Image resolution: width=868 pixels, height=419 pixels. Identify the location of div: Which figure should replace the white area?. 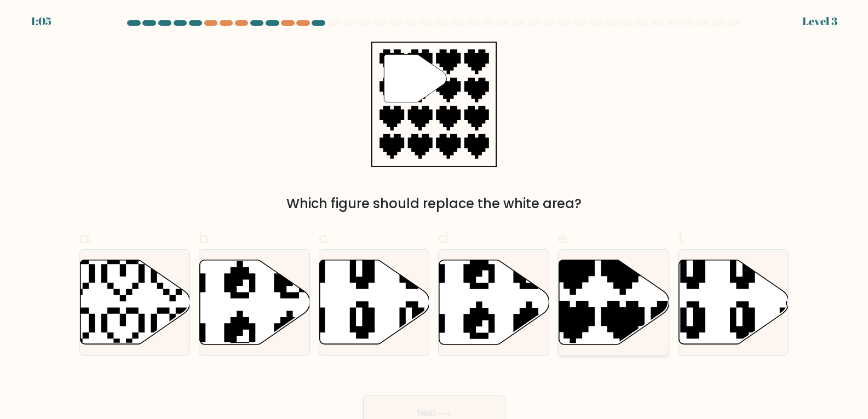
(435, 203).